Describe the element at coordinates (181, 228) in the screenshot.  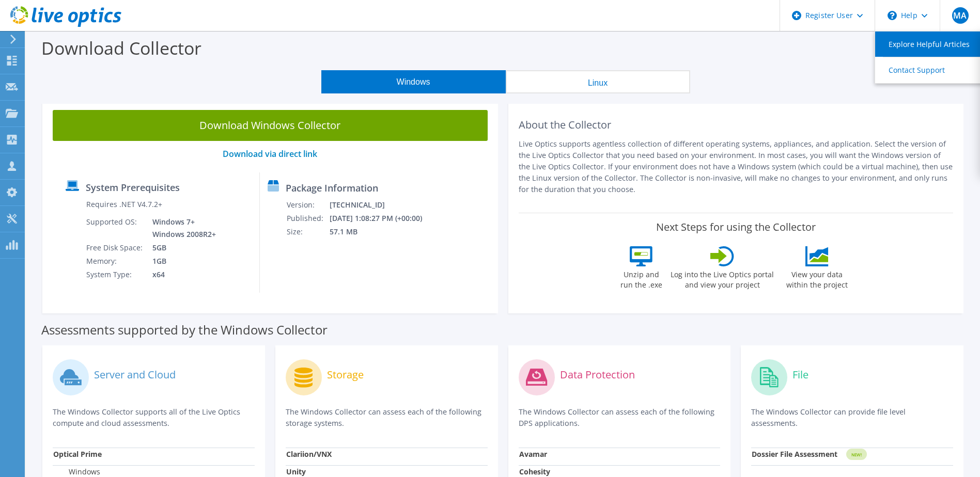
I see `td: Windows 7+ Windows 2008R2+` at that location.